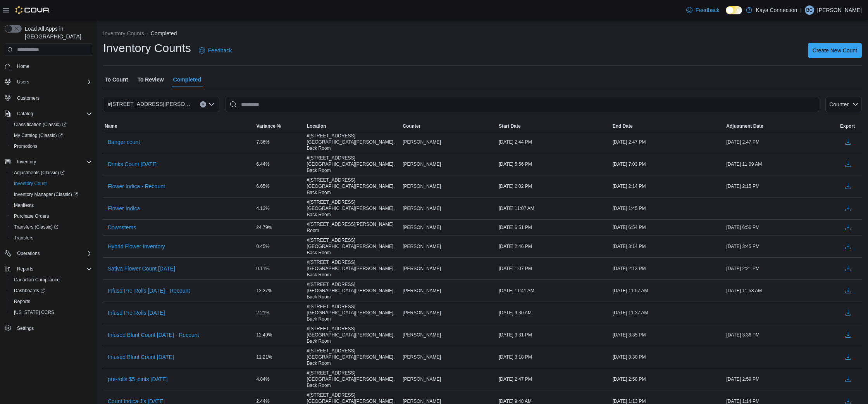 This screenshot has height=404, width=868. Describe the element at coordinates (136, 186) in the screenshot. I see `button: Flower Indica - Recount` at that location.